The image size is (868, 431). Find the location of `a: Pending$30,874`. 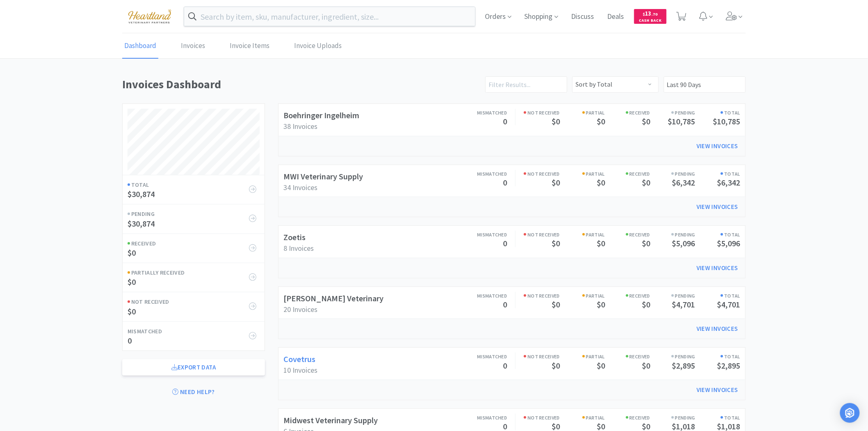

a: Pending$30,874 is located at coordinates (193, 218).